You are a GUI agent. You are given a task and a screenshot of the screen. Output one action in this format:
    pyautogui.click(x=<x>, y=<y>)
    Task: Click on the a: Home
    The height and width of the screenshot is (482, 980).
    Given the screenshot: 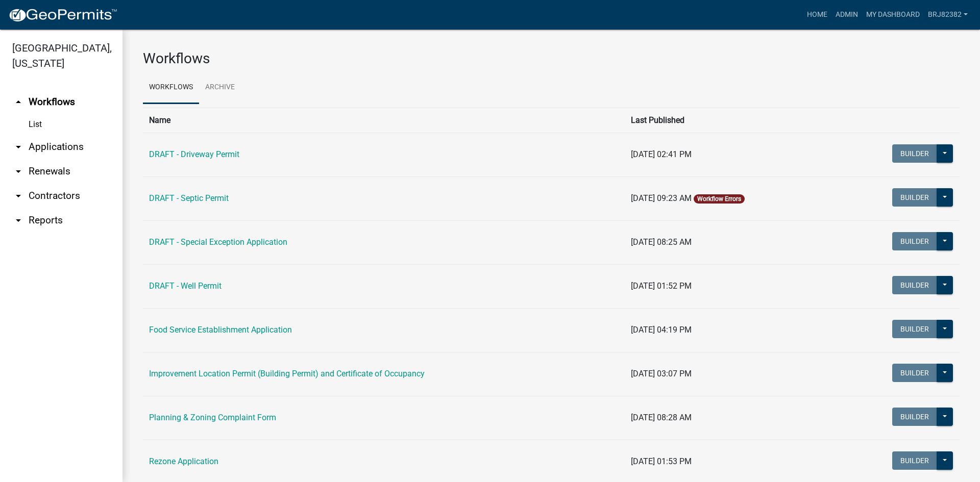 What is the action you would take?
    pyautogui.click(x=817, y=15)
    